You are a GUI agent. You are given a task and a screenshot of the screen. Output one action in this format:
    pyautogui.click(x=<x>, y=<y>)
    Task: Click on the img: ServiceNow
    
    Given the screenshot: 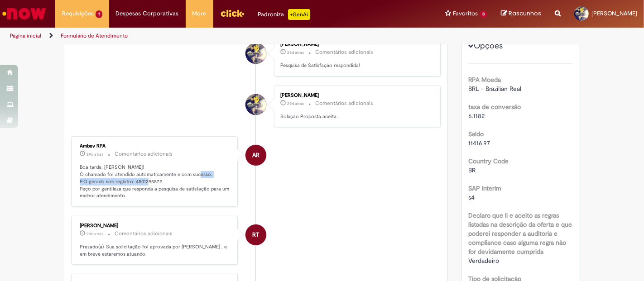 What is the action you would take?
    pyautogui.click(x=24, y=14)
    